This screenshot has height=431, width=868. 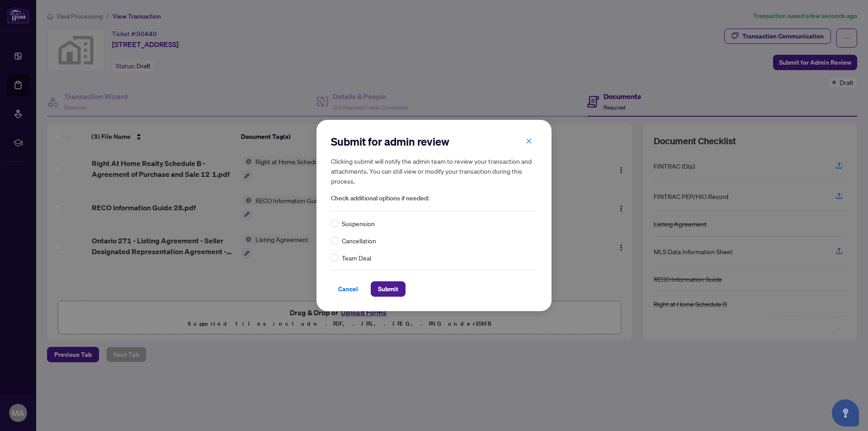 I want to click on span: Suspension, so click(x=358, y=223).